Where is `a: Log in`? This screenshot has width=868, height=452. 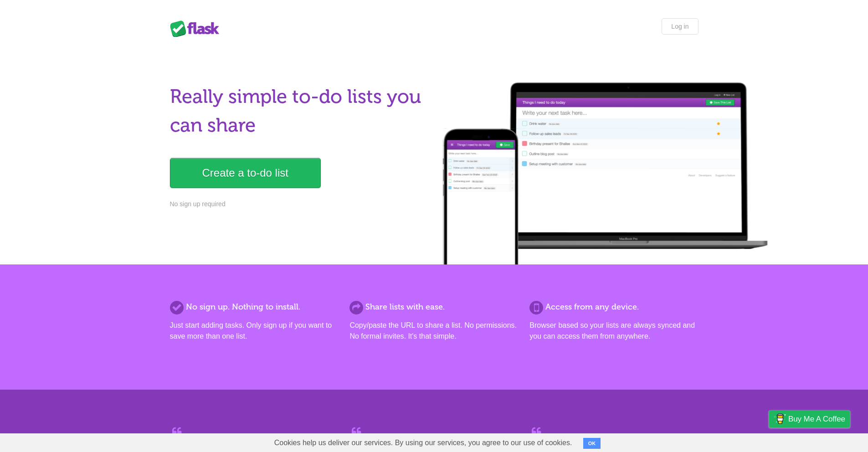
a: Log in is located at coordinates (680, 26).